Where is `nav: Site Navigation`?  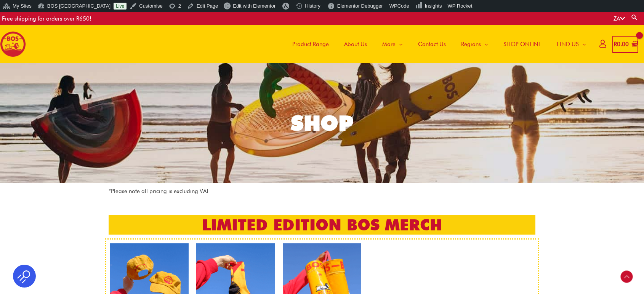
nav: Site Navigation is located at coordinates (436, 44).